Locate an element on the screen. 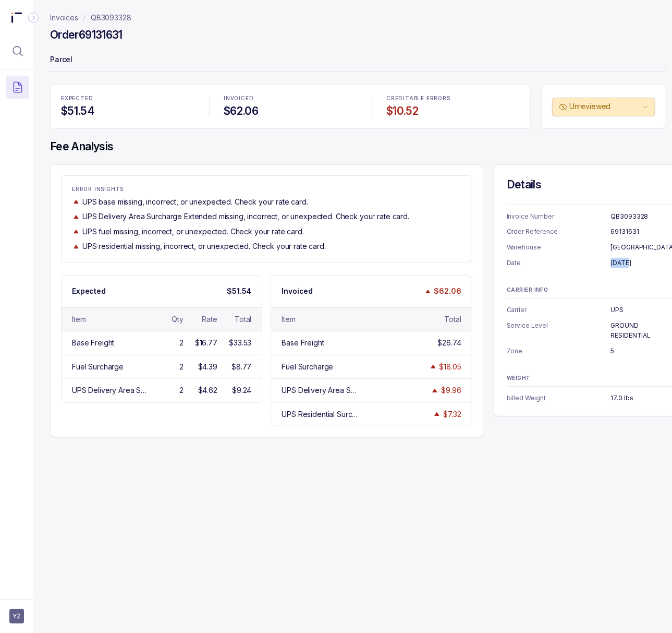 The image size is (672, 633). p: $62.06 is located at coordinates (448, 291).